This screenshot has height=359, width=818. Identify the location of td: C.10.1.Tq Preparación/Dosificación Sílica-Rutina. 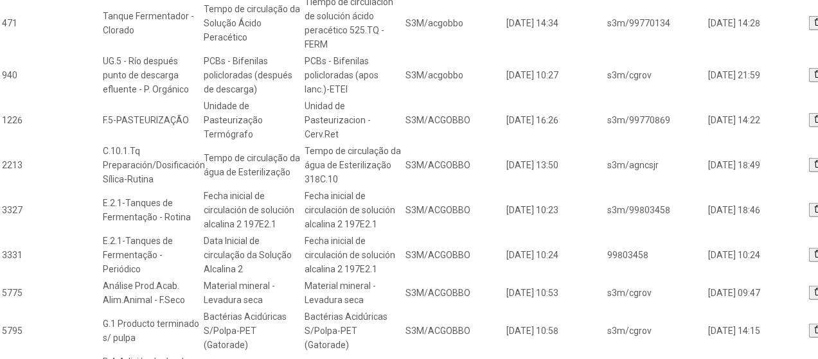
(152, 165).